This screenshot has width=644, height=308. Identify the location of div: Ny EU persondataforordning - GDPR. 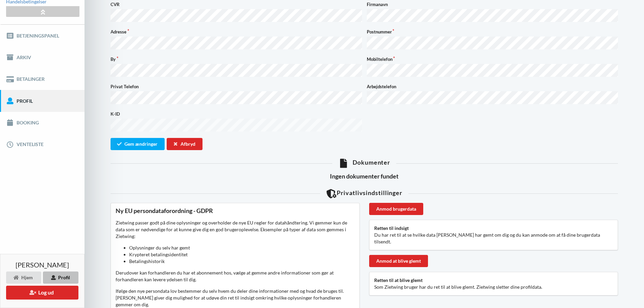
(235, 211).